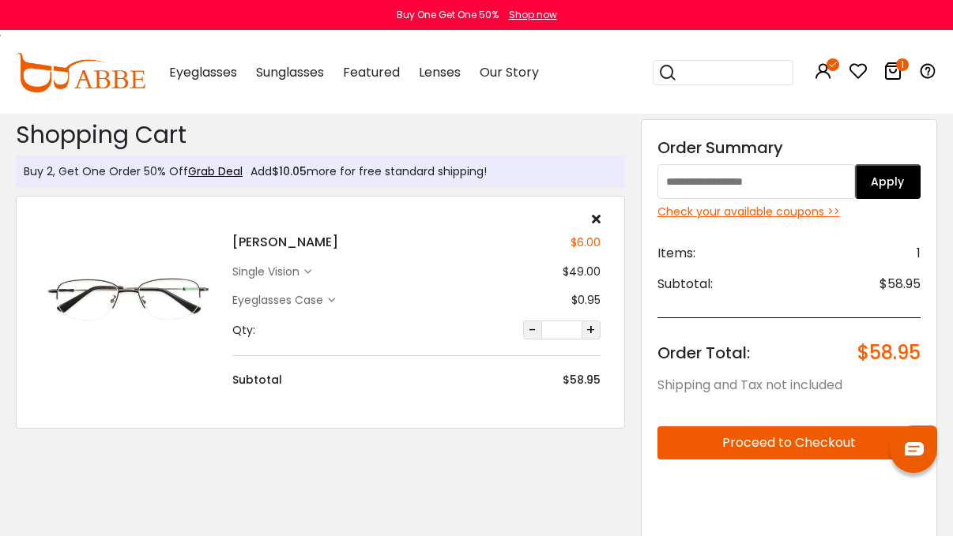 Image resolution: width=953 pixels, height=536 pixels. I want to click on h2: Shopping Cart, so click(320, 135).